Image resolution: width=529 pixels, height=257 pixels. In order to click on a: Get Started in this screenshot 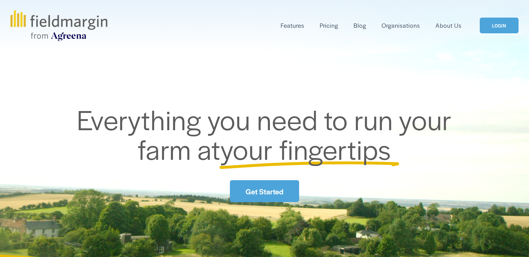, I will do `click(265, 191)`.